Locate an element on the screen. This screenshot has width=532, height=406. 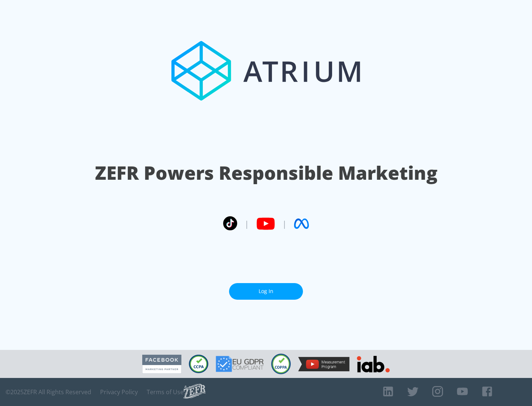
a: Terms of Use is located at coordinates (165, 392).